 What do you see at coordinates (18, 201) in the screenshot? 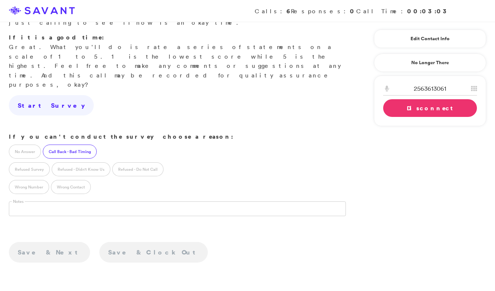
I see `label: Notes` at bounding box center [18, 201].